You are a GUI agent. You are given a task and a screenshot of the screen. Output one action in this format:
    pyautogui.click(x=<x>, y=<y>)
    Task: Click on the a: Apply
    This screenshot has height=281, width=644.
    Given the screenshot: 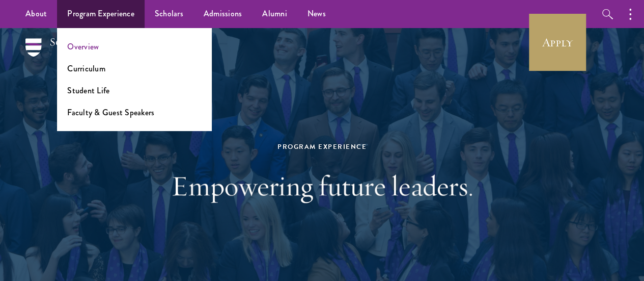 What is the action you would take?
    pyautogui.click(x=558, y=42)
    